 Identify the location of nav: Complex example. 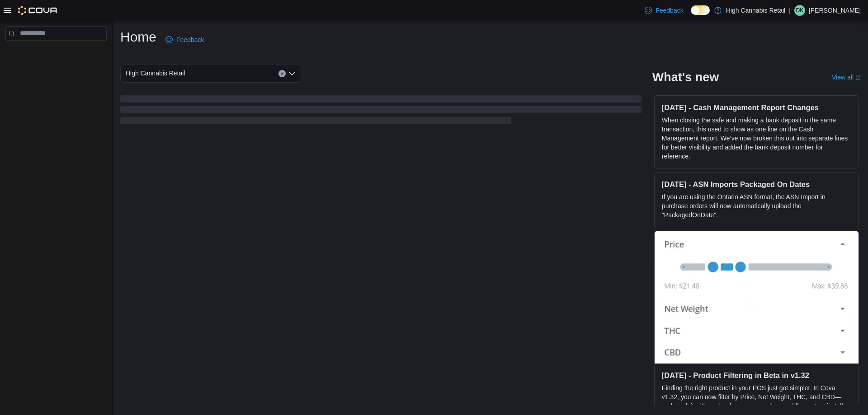
(56, 53).